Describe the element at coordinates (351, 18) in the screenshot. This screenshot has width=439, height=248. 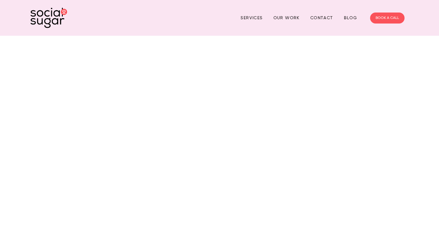
I see `a: Blog` at that location.